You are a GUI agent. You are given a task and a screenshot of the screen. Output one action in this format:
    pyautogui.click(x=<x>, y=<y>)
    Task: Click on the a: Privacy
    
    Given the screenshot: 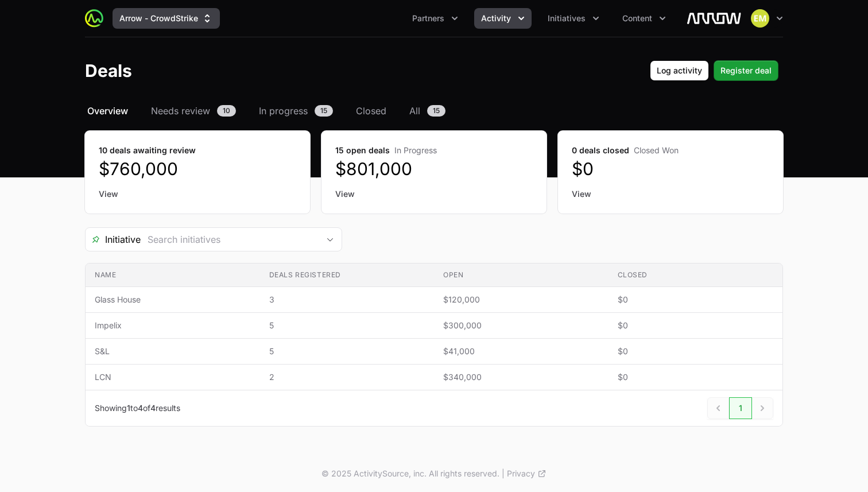 What is the action you would take?
    pyautogui.click(x=526, y=474)
    